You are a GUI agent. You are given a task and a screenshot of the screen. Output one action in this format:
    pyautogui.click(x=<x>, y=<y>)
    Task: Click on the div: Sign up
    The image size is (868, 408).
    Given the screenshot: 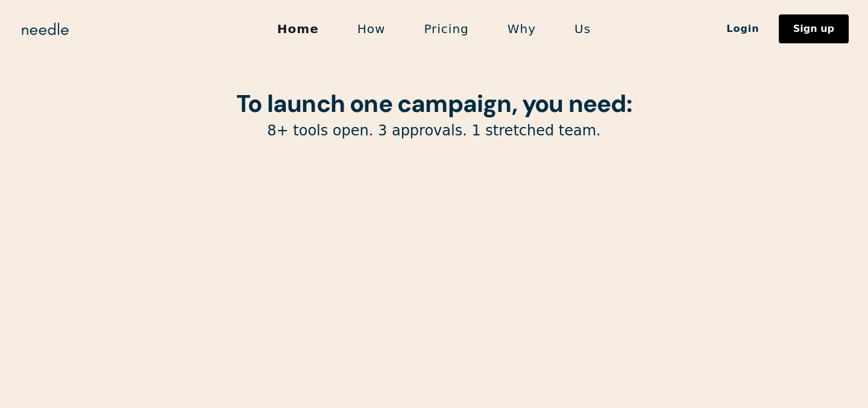 What is the action you would take?
    pyautogui.click(x=814, y=29)
    